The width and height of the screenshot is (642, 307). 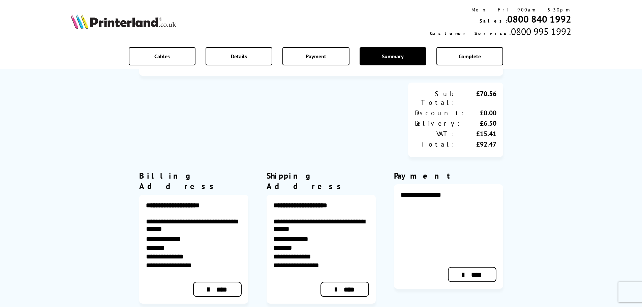 What do you see at coordinates (476, 134) in the screenshot?
I see `div: £15.41` at bounding box center [476, 134].